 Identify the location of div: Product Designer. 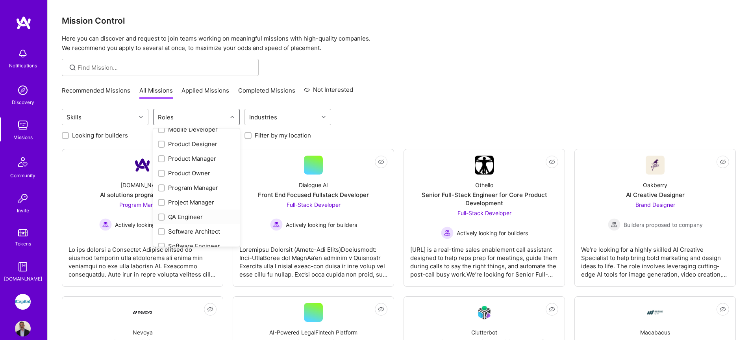
(196, 144).